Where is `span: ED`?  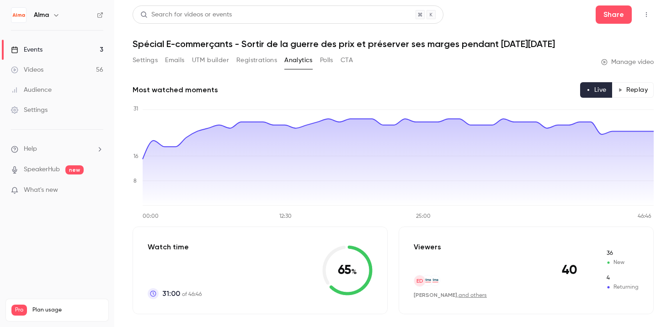 span: ED is located at coordinates (420, 281).